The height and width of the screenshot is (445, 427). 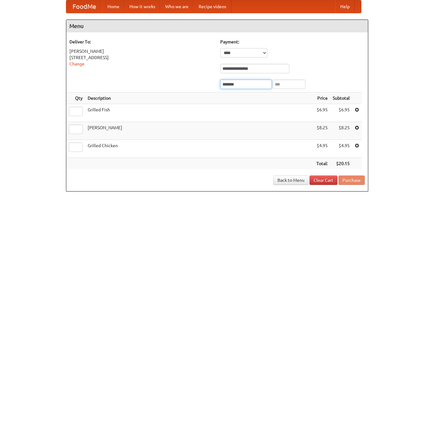 What do you see at coordinates (291, 180) in the screenshot?
I see `a: Back to Menu` at bounding box center [291, 180].